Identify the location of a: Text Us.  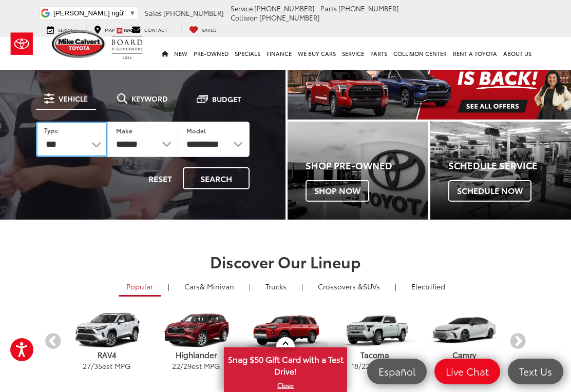
(536, 371).